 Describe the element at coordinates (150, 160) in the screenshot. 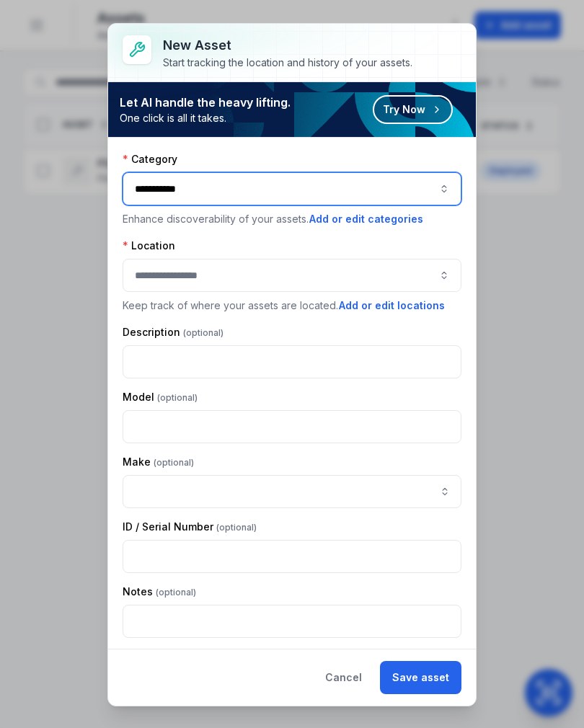

I see `label: Category` at that location.